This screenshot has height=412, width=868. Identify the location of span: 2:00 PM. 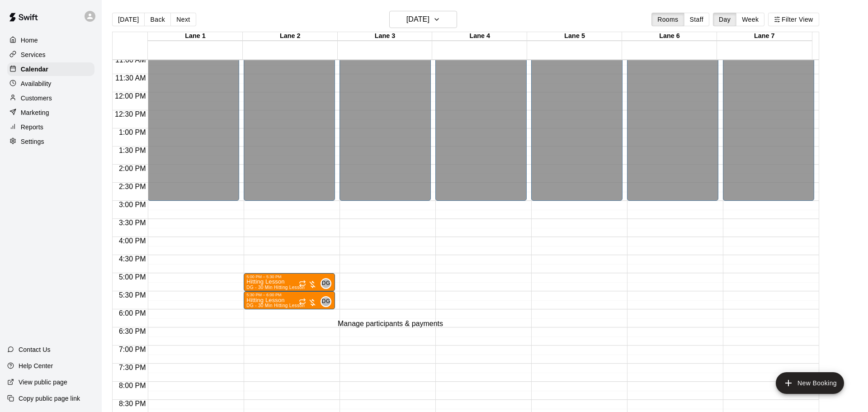
(133, 168).